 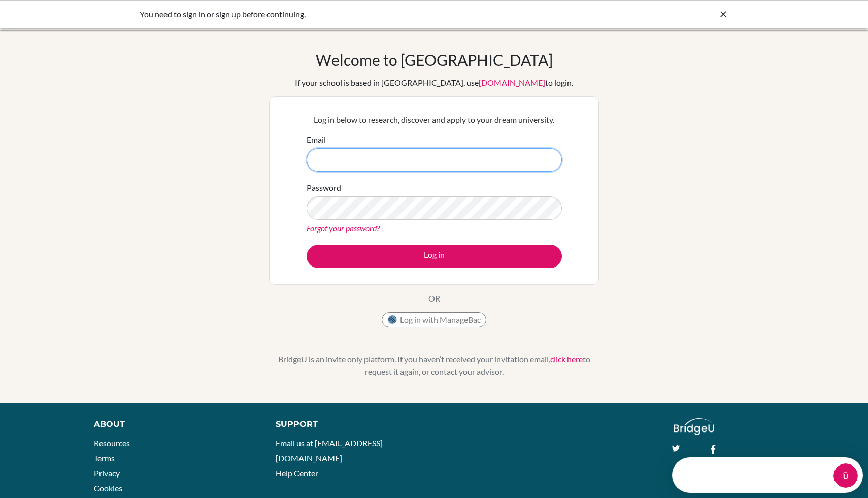 What do you see at coordinates (566, 359) in the screenshot?
I see `a: click here` at bounding box center [566, 359].